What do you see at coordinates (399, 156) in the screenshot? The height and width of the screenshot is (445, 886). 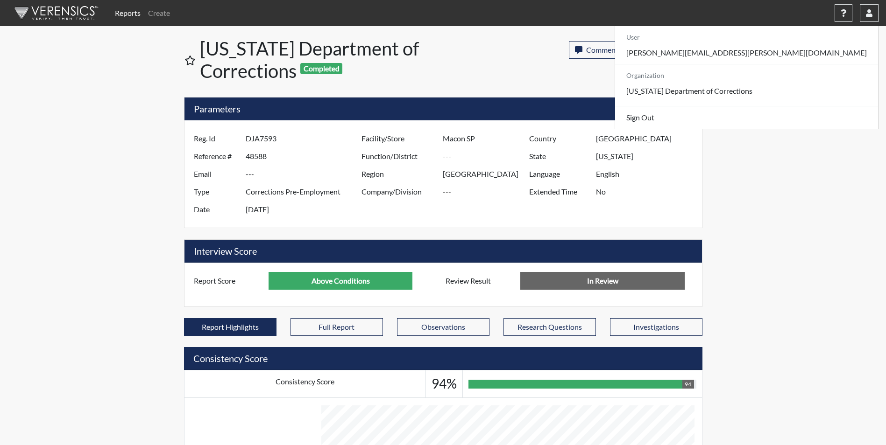 I see `label: Function/District` at bounding box center [399, 156].